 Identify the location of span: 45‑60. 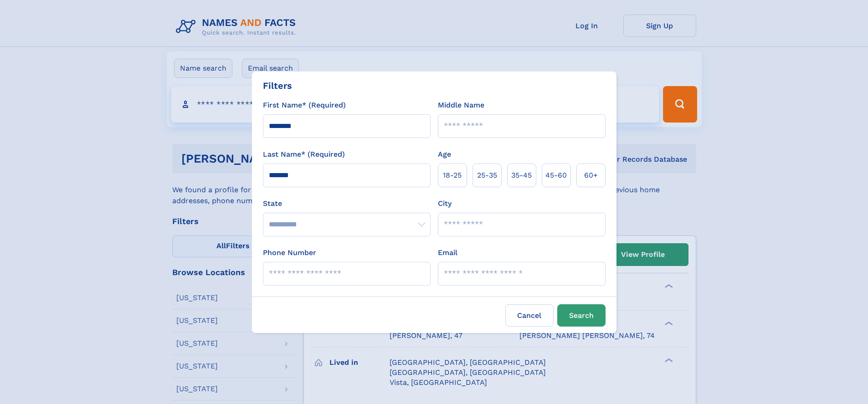
(556, 176).